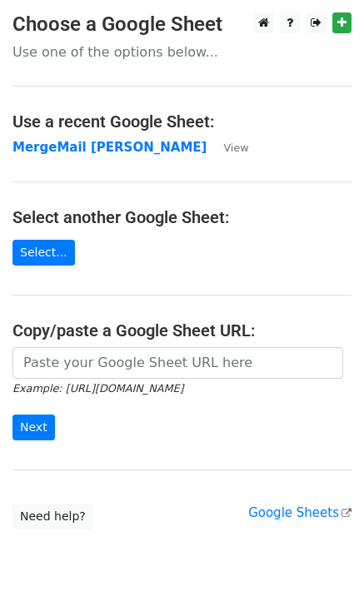 Image resolution: width=364 pixels, height=596 pixels. Describe the element at coordinates (181, 218) in the screenshot. I see `h4: Select another Google Sheet:` at that location.